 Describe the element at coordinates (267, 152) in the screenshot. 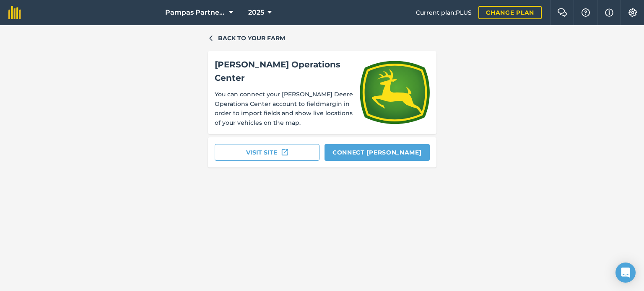

I see `button: Visit site` at that location.